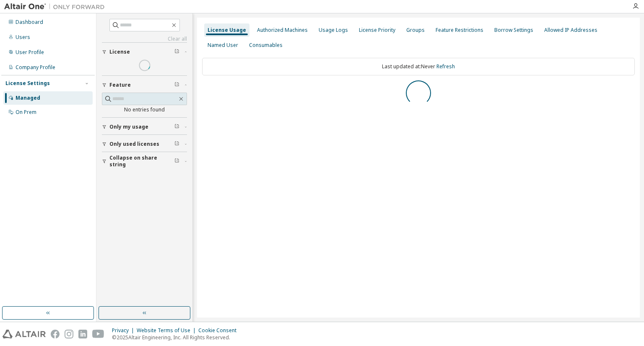 This screenshot has height=346, width=644. What do you see at coordinates (333, 30) in the screenshot?
I see `div: Usage Logs` at bounding box center [333, 30].